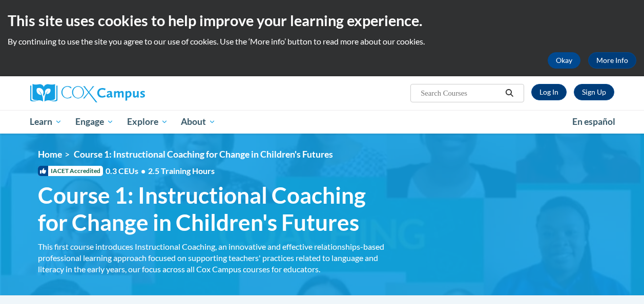  Describe the element at coordinates (94, 122) in the screenshot. I see `span: Engage` at that location.